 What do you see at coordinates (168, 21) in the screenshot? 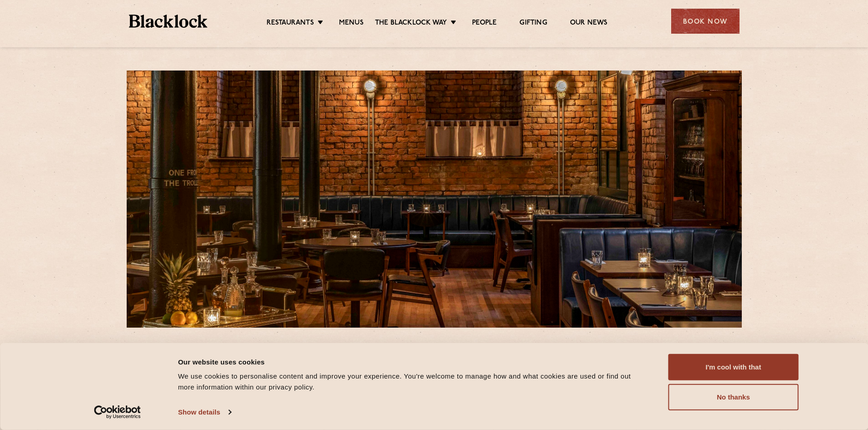
I see `img: BL_Textured_Logo-footer-cropped.svg` at bounding box center [168, 21].